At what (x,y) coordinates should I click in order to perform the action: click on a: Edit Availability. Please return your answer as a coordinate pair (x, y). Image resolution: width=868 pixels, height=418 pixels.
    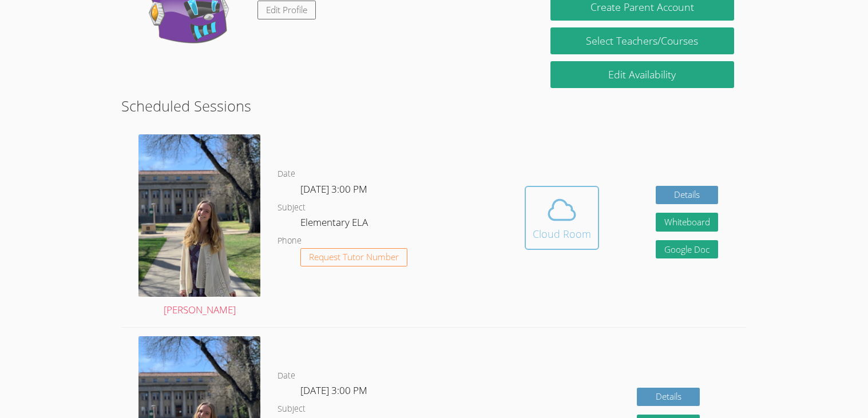
    Looking at the image, I should click on (641, 74).